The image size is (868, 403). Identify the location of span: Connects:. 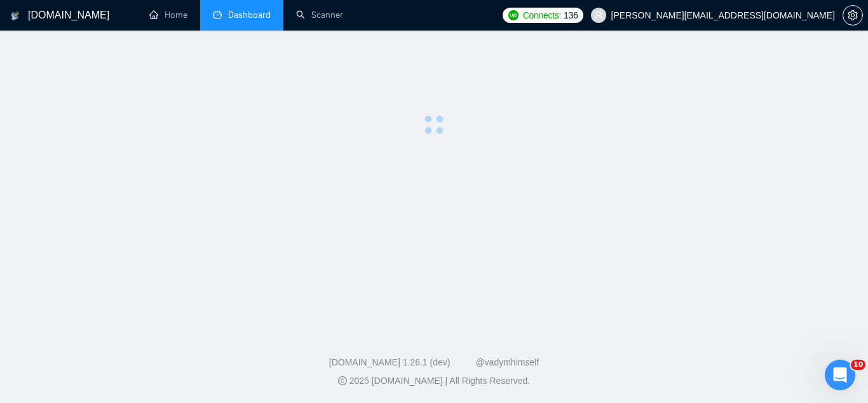
(542, 15).